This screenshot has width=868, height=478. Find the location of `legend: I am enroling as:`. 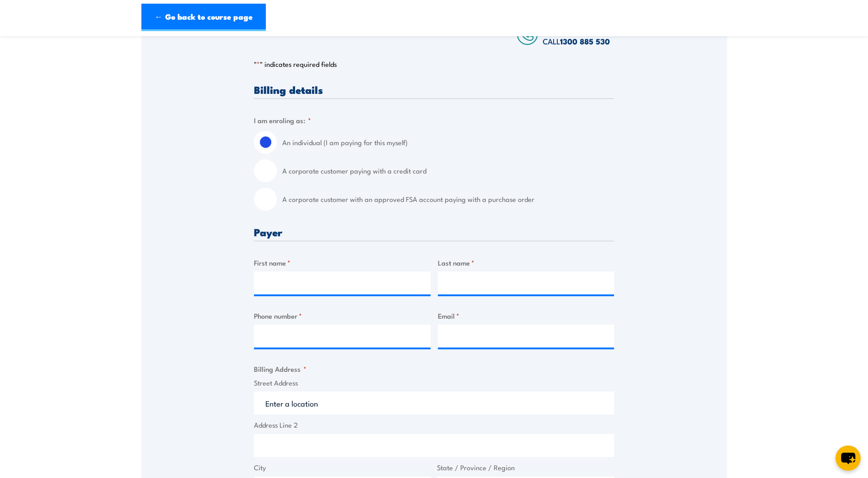

legend: I am enroling as: is located at coordinates (282, 120).